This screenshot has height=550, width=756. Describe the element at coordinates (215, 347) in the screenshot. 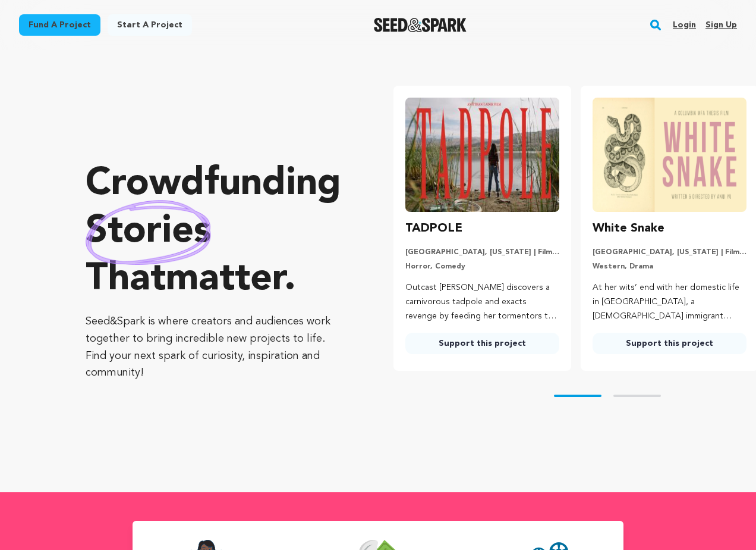

I see `p: Seed&Spark is where creators and audiences work together to bring incredible new projects to life...` at that location.